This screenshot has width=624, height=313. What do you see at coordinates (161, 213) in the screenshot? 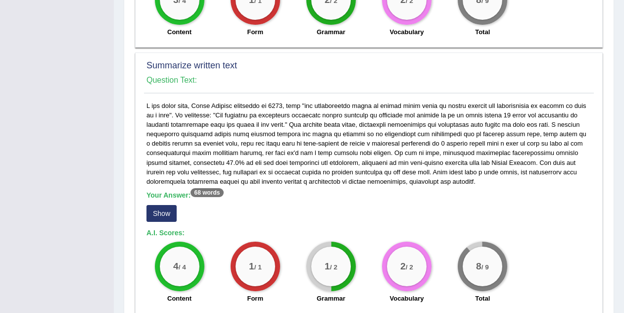
I see `button: Show` at bounding box center [161, 213].